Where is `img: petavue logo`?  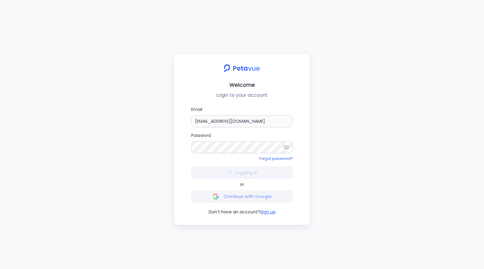
img: petavue logo is located at coordinates (242, 68).